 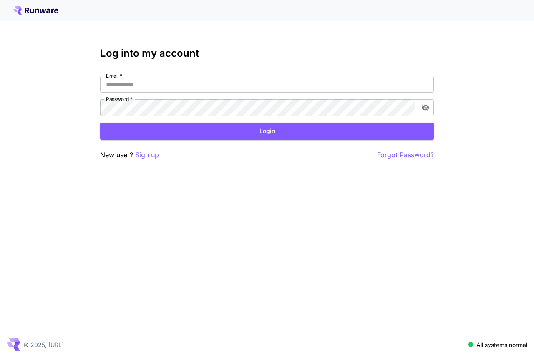 What do you see at coordinates (147, 155) in the screenshot?
I see `button: Sign up` at bounding box center [147, 155].